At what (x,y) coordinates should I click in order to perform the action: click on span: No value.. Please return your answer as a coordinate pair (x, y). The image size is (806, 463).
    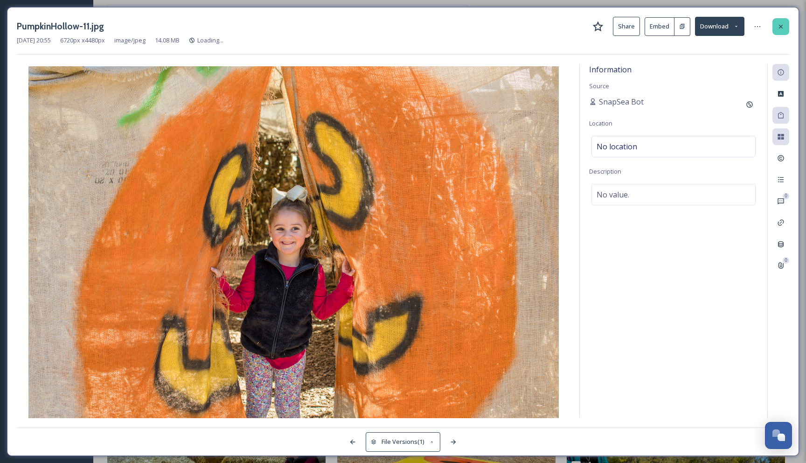
    Looking at the image, I should click on (613, 195).